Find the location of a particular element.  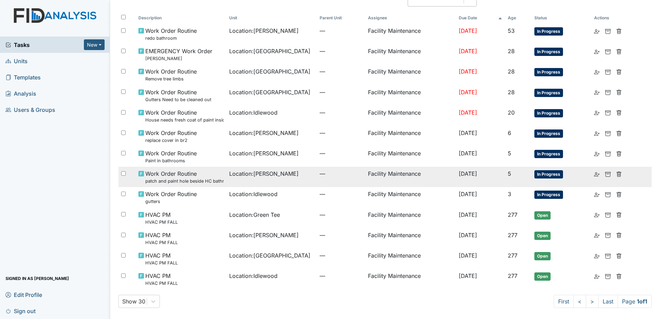

input: Toggle All Rows Selected is located at coordinates (123, 17).